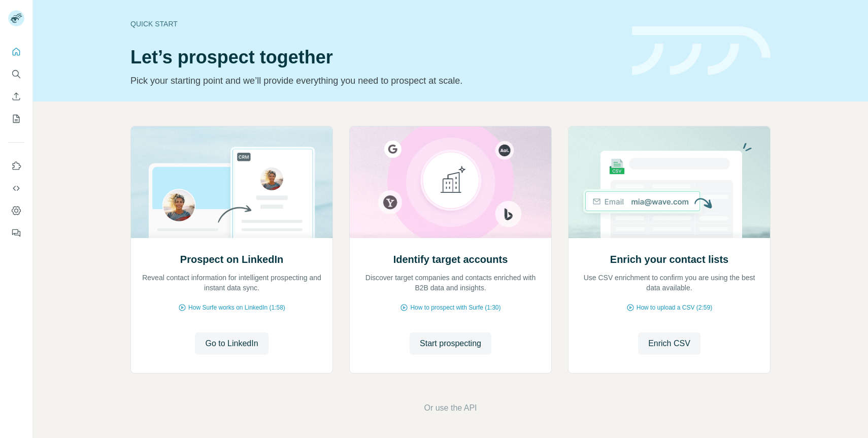 The image size is (868, 438). I want to click on button: Start prospecting, so click(451, 344).